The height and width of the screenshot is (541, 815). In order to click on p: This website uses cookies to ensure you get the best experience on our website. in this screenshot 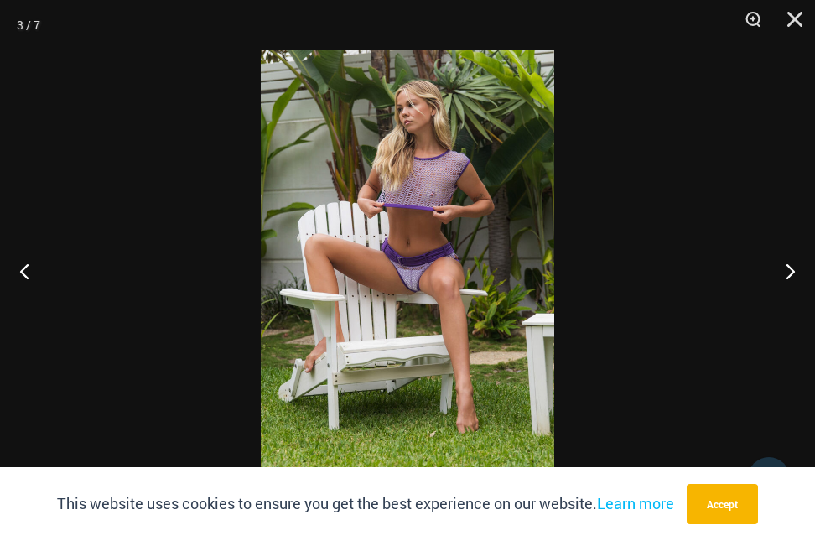, I will do `click(366, 504)`.